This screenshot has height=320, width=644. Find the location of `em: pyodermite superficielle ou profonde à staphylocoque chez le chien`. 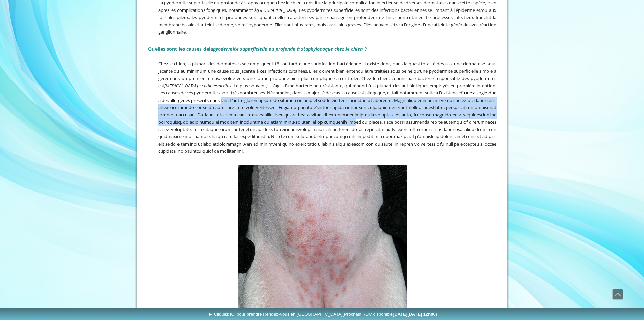

em: pyodermite superficielle ou profonde à staphylocoque chez le chien is located at coordinates (288, 49).